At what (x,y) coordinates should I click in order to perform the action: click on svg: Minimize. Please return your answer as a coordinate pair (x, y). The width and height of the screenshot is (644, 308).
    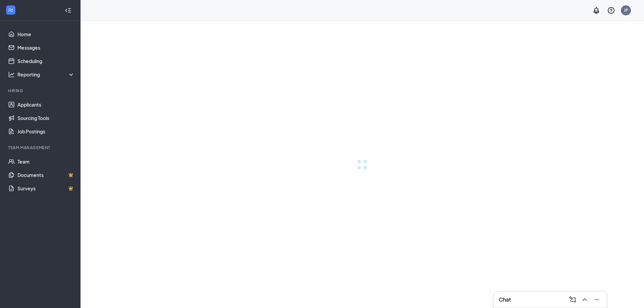
    Looking at the image, I should click on (597, 299).